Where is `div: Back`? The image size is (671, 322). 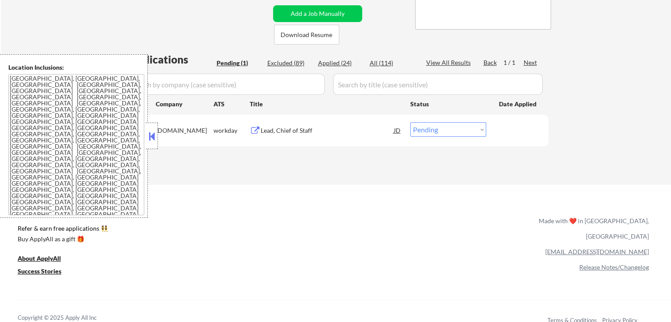 div: Back is located at coordinates (491, 63).